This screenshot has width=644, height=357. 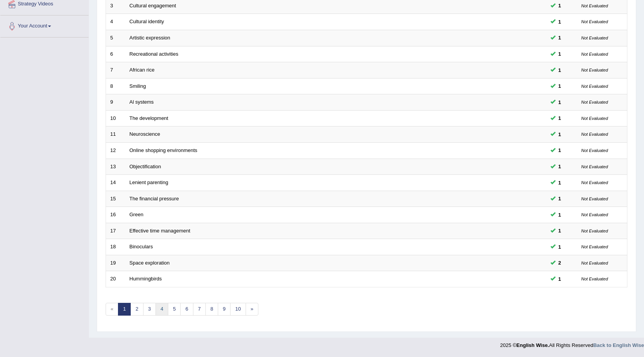 I want to click on a: 6, so click(x=187, y=309).